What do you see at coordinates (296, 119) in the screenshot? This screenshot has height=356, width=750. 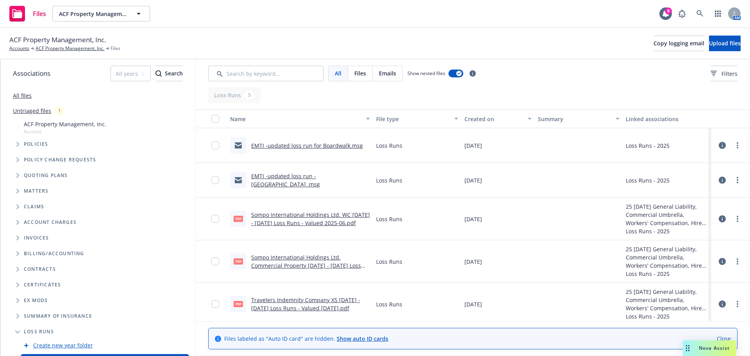 I see `div: Name` at bounding box center [296, 119].